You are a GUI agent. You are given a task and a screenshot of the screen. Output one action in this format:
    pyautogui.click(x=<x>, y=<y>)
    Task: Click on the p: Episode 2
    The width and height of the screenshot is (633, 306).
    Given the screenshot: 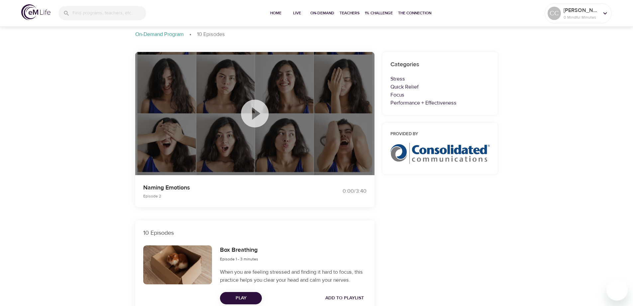 What is the action you would take?
    pyautogui.click(x=226, y=196)
    